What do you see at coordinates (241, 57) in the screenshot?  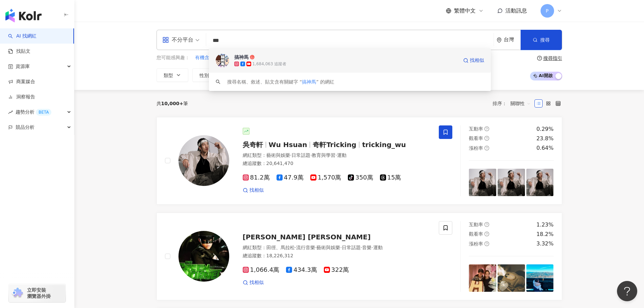 I see `div: 搞神馬` at bounding box center [241, 57].